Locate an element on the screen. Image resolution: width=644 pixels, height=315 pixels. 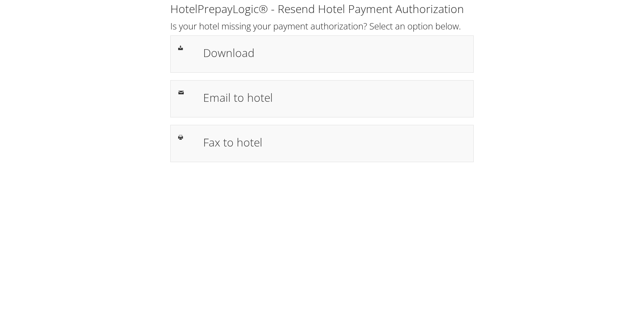
a: Fax to hotel is located at coordinates (322, 143).